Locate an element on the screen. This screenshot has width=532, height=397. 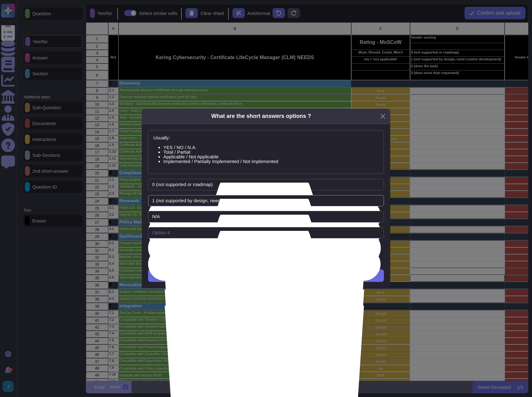
li: Total / Partial is located at coordinates (271, 152).